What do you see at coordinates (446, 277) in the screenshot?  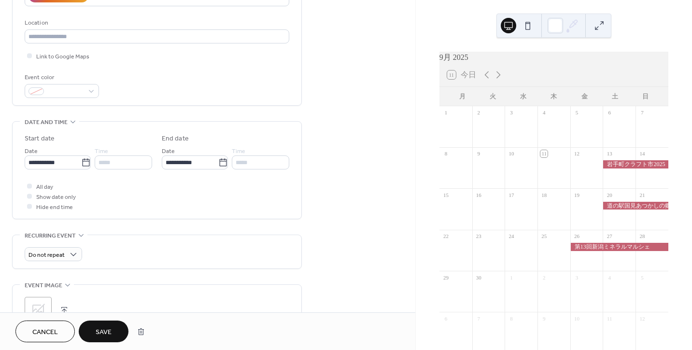 I see `div: 29` at bounding box center [446, 277].